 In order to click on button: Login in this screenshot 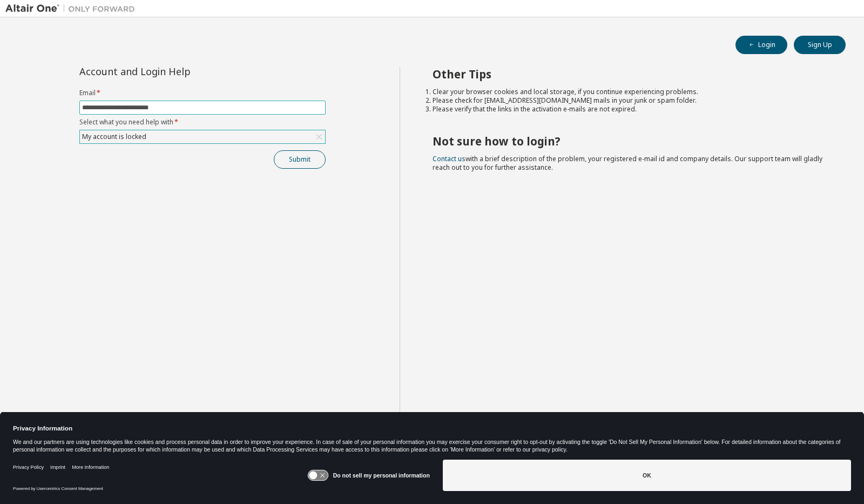, I will do `click(762, 44)`.